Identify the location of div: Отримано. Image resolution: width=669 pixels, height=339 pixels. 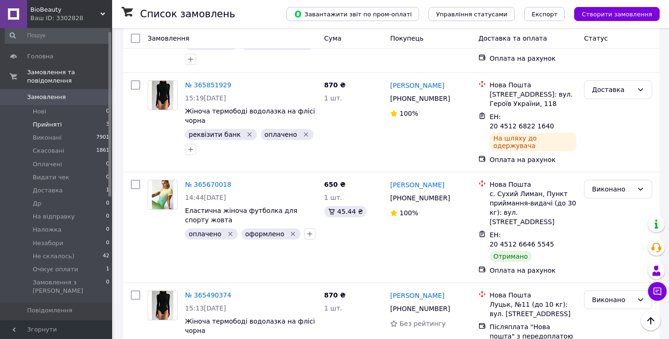
(511, 257).